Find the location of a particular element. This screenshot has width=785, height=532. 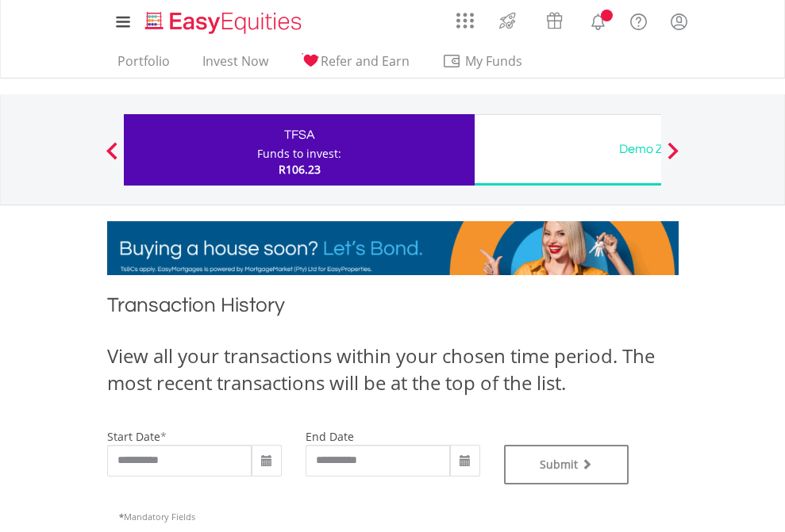

span: R106.23 is located at coordinates (299, 169).